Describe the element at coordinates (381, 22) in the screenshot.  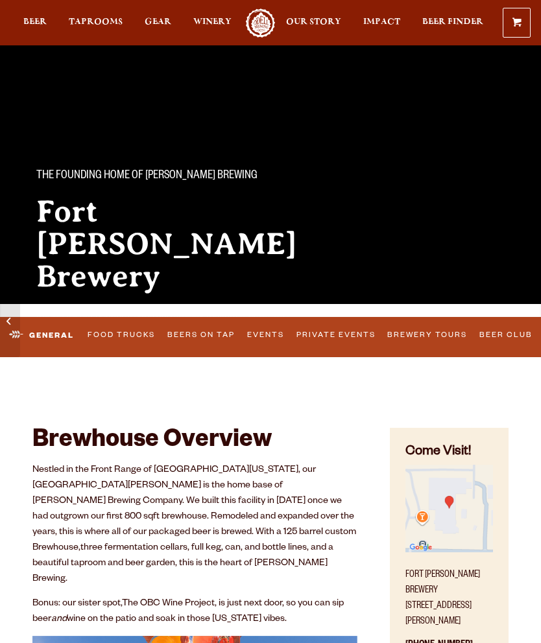
I see `span: Impact` at that location.